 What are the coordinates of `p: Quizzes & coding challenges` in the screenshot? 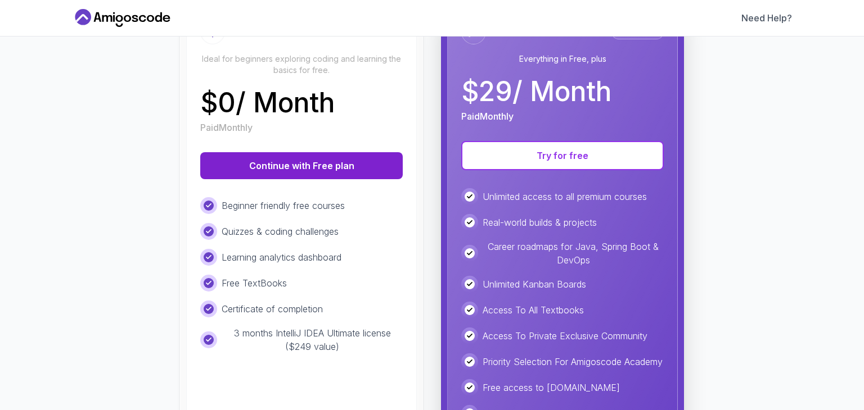 It's located at (280, 232).